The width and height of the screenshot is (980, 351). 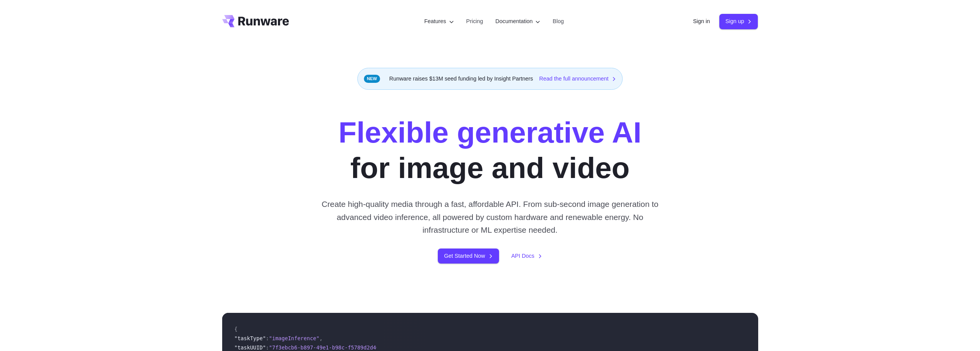 I want to click on label: Documentation, so click(x=518, y=21).